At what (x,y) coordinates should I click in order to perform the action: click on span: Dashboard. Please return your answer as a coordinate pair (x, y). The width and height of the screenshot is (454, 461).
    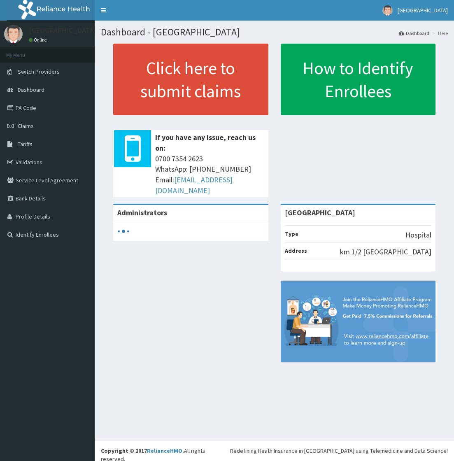
    Looking at the image, I should click on (31, 90).